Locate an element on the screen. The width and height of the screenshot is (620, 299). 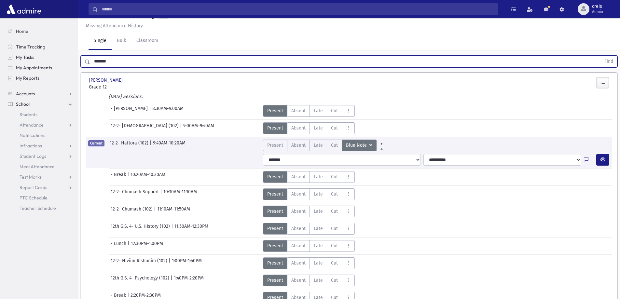
span: Time Tracking is located at coordinates (31, 47).